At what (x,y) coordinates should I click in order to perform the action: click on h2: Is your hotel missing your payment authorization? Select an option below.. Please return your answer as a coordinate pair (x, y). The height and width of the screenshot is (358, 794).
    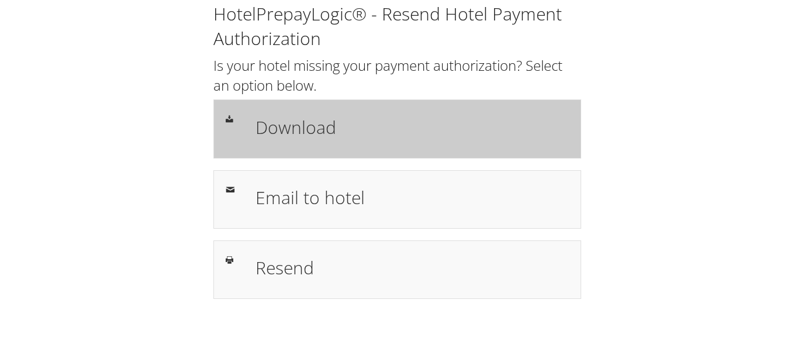
    Looking at the image, I should click on (397, 75).